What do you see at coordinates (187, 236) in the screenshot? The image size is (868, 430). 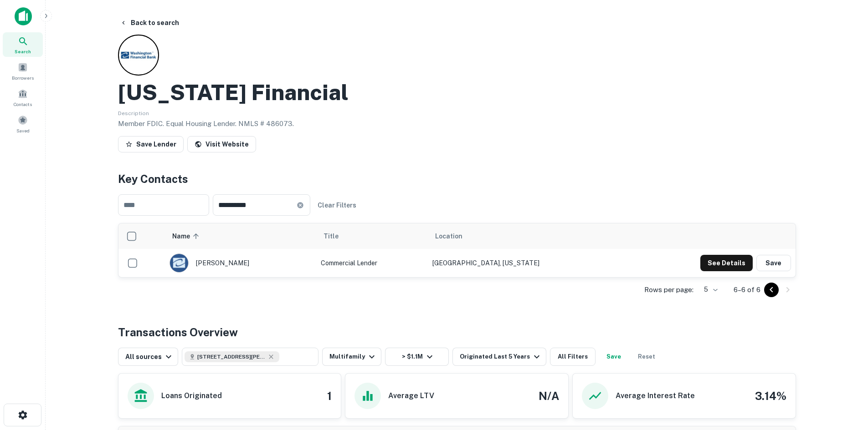 I see `span: Name` at bounding box center [187, 236].